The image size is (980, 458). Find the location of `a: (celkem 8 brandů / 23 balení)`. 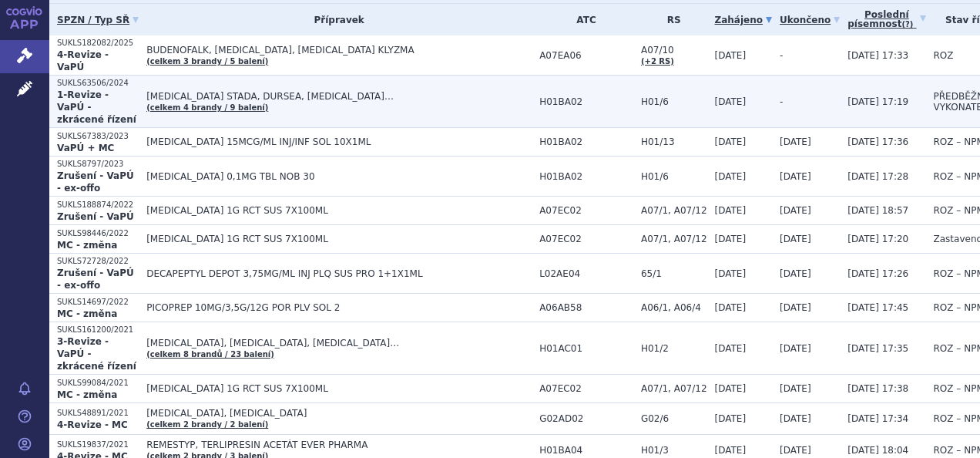

a: (celkem 8 brandů / 23 balení) is located at coordinates (210, 353).